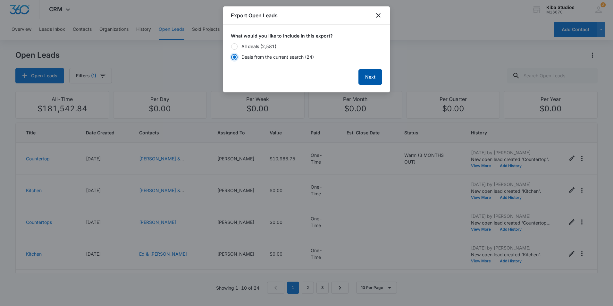 The image size is (613, 306). I want to click on button: close, so click(378, 15).